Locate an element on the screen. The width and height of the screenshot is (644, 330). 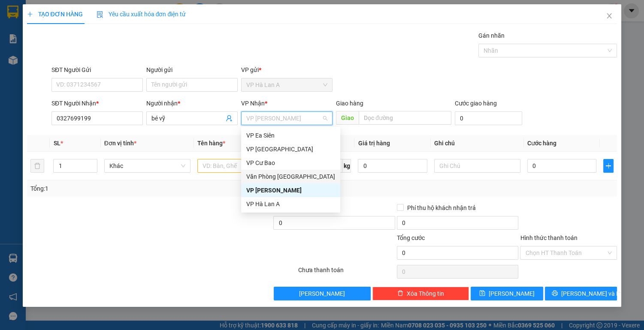
span: Cước hàng is located at coordinates (542, 143).